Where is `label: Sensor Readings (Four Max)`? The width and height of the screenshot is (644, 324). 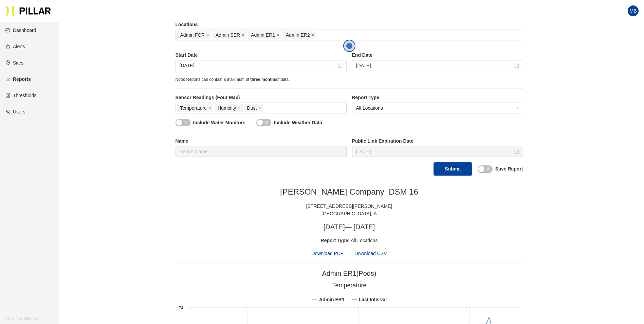 label: Sensor Readings (Four Max) is located at coordinates (261, 97).